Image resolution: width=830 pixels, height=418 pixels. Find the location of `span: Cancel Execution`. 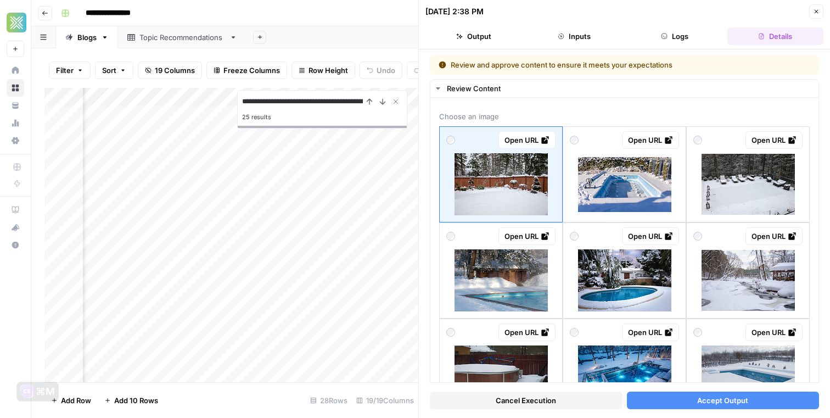

span: Cancel Execution is located at coordinates (526, 400).